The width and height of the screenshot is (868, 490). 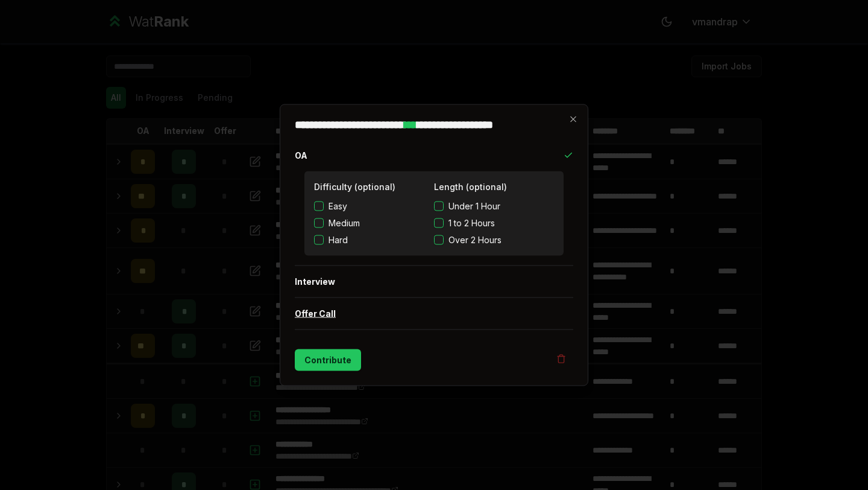 I want to click on button: Under 1 Hour, so click(x=439, y=207).